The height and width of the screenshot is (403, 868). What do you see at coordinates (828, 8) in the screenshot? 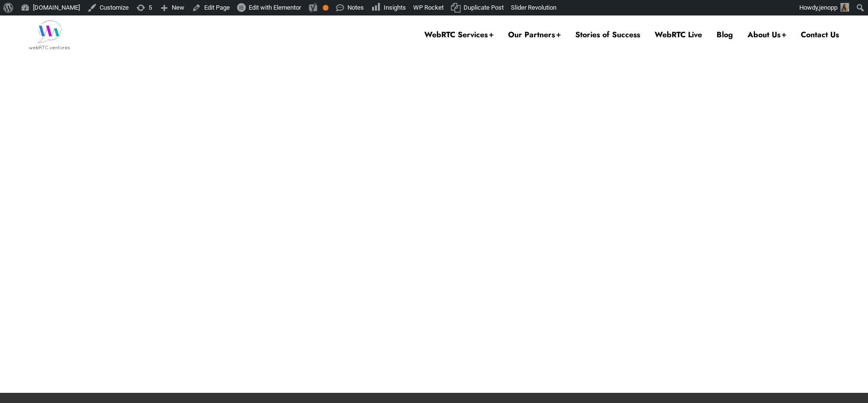
I see `span: jenopp` at bounding box center [828, 8].